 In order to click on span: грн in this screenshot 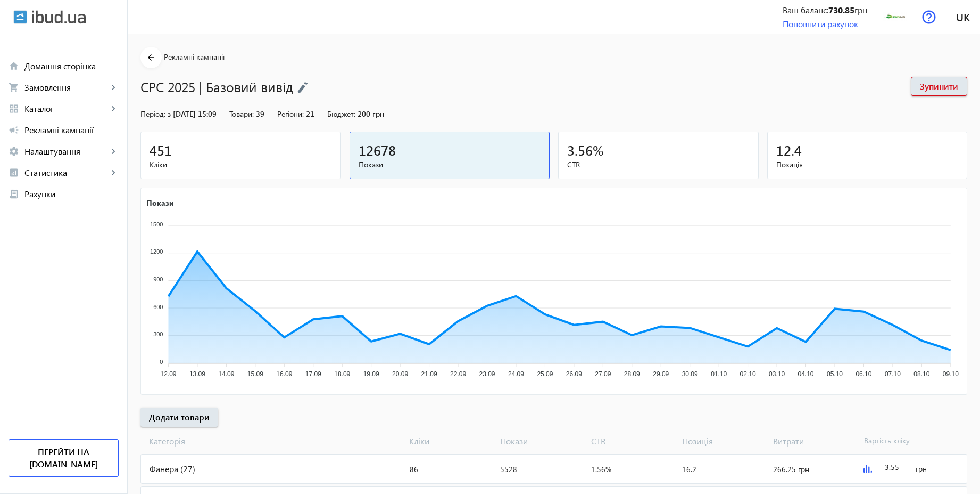, I will do `click(921, 468)`.